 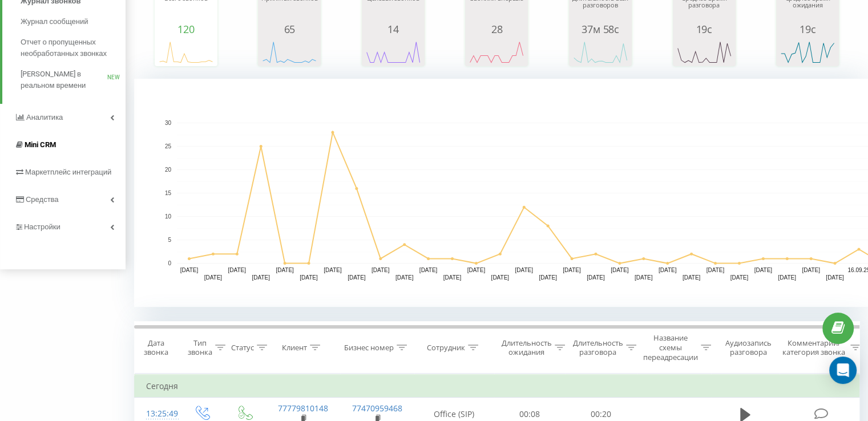 What do you see at coordinates (601, 29) in the screenshot?
I see `div: 37м 58с` at bounding box center [601, 29].